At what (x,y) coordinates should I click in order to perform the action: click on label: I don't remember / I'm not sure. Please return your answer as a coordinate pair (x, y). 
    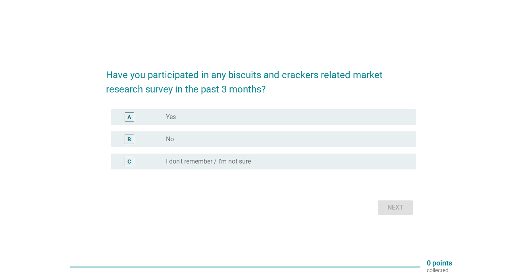
    Looking at the image, I should click on (208, 161).